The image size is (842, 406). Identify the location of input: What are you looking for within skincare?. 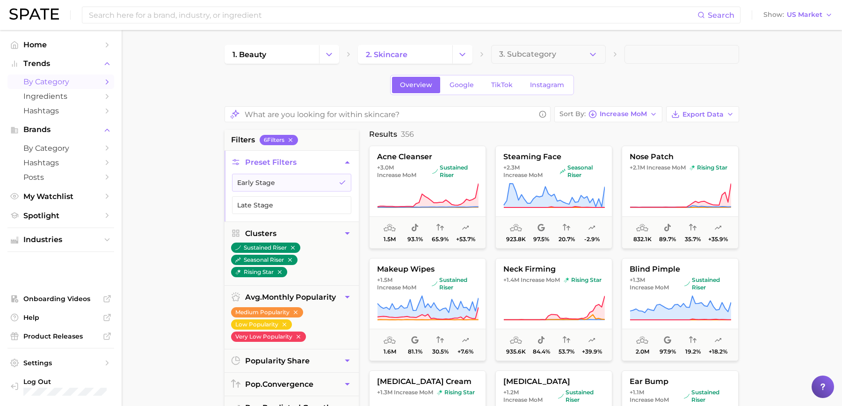
(390, 114).